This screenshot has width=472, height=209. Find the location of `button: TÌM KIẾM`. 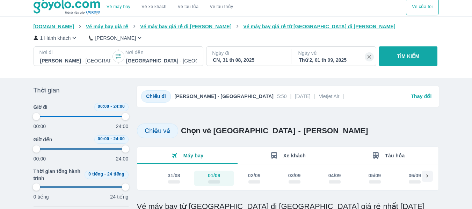

button: TÌM KIẾM is located at coordinates (408, 56).